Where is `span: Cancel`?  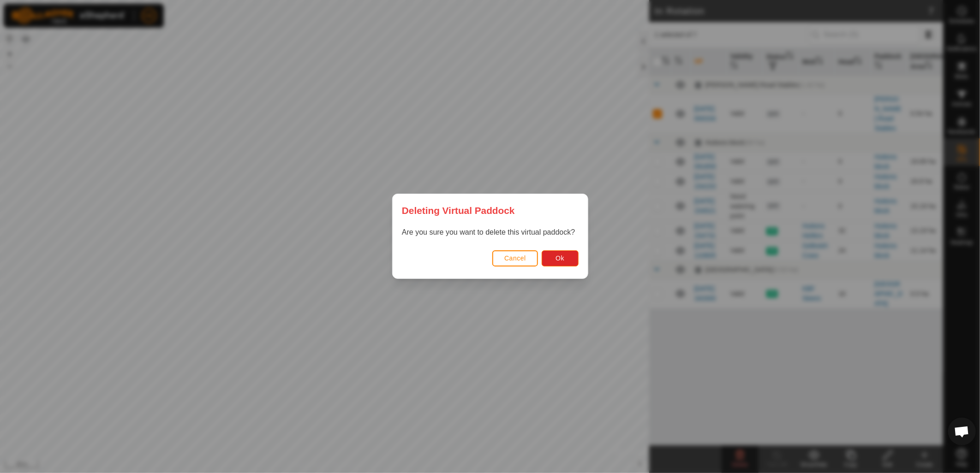 span: Cancel is located at coordinates (515, 259).